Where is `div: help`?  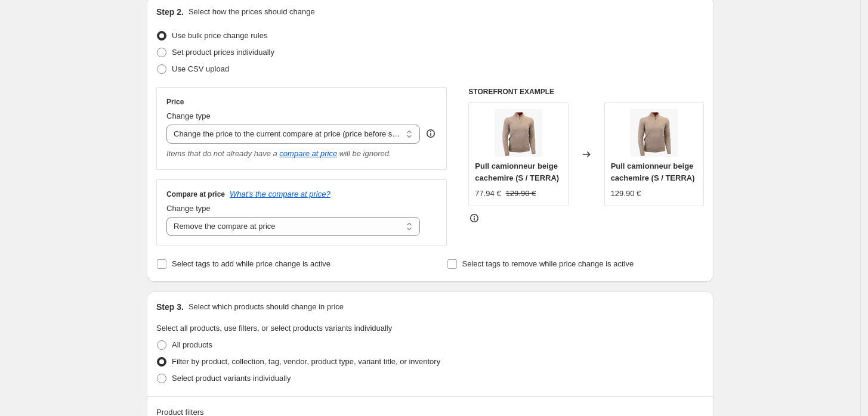 div: help is located at coordinates (431, 134).